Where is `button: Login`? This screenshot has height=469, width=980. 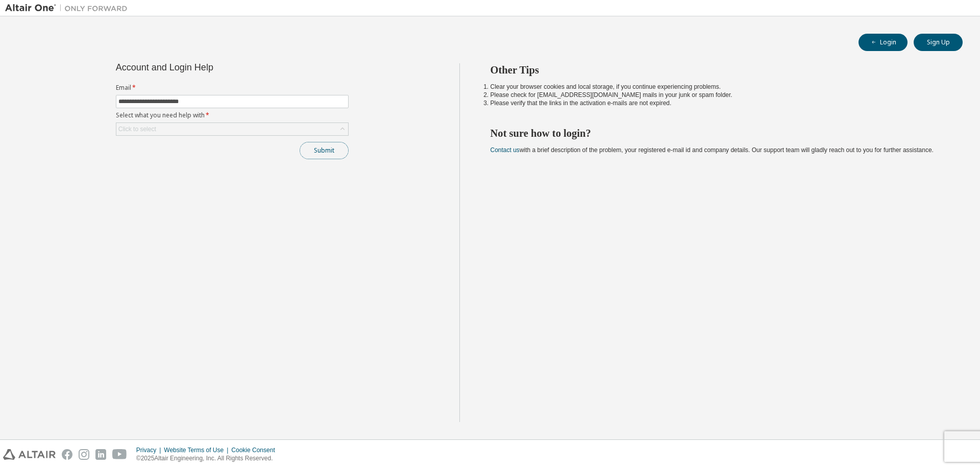 button: Login is located at coordinates (883, 43).